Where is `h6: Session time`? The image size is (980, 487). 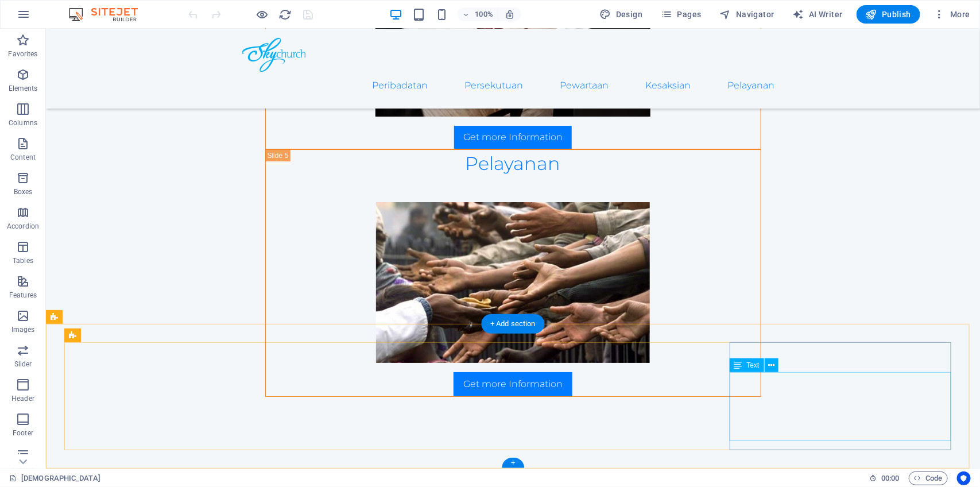
h6: Session time is located at coordinates (884, 478).